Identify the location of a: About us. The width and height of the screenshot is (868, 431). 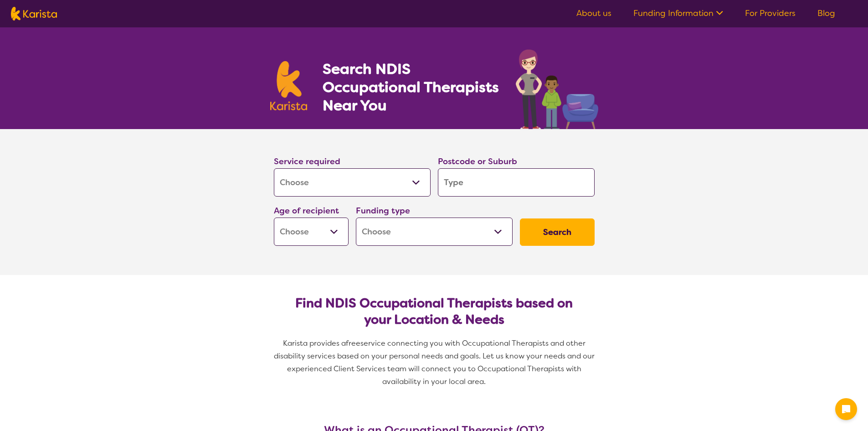
(593, 13).